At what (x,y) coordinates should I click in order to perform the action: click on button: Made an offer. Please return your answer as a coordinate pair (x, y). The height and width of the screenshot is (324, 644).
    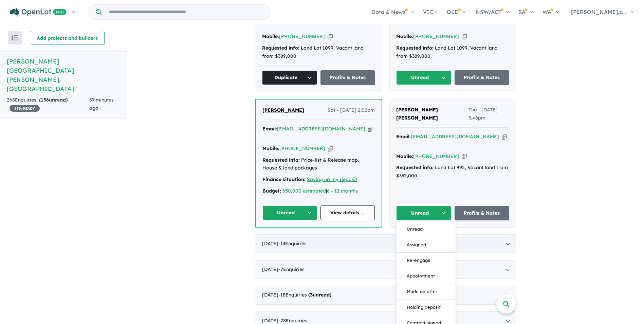
    Looking at the image, I should click on (426, 292).